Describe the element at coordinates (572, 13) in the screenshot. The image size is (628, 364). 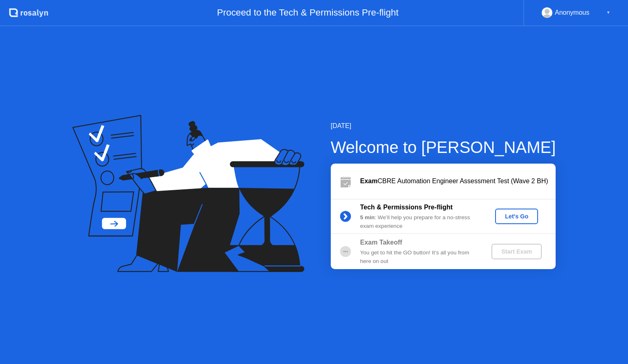
I see `div: Anonymous` at that location.